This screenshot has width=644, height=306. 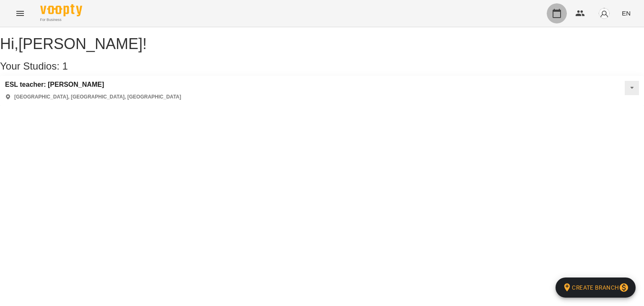 I want to click on button: Menu, so click(x=20, y=14).